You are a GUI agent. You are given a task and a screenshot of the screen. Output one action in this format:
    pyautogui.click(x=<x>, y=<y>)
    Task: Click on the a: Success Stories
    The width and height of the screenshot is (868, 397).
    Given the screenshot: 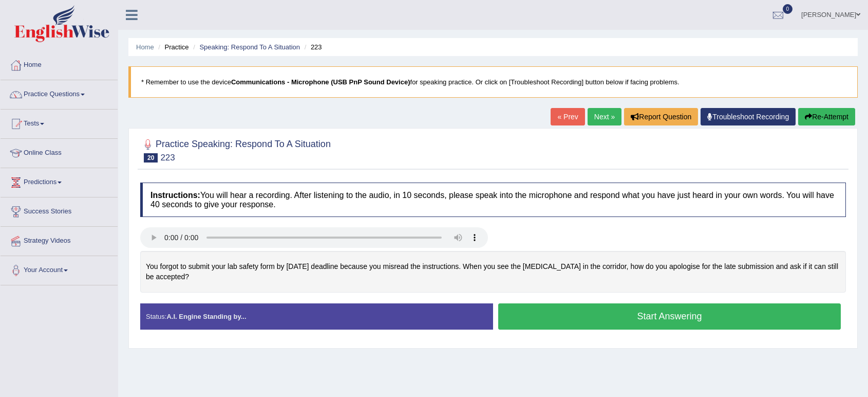 What is the action you would take?
    pyautogui.click(x=59, y=210)
    